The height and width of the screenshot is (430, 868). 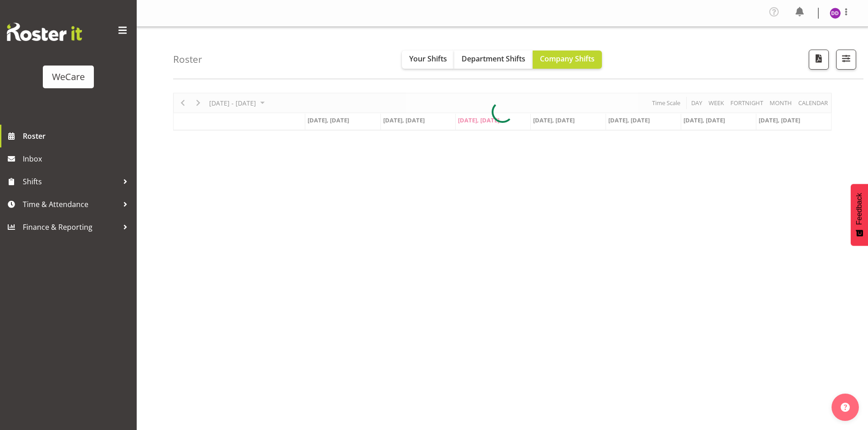 I want to click on button: Department Shifts, so click(x=493, y=60).